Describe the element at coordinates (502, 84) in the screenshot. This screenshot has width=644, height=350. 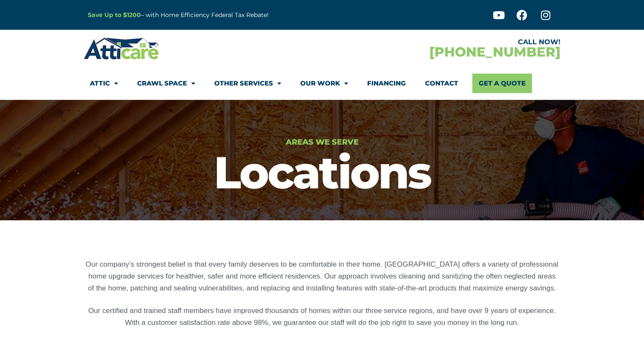
I see `a: Get A Quote` at that location.